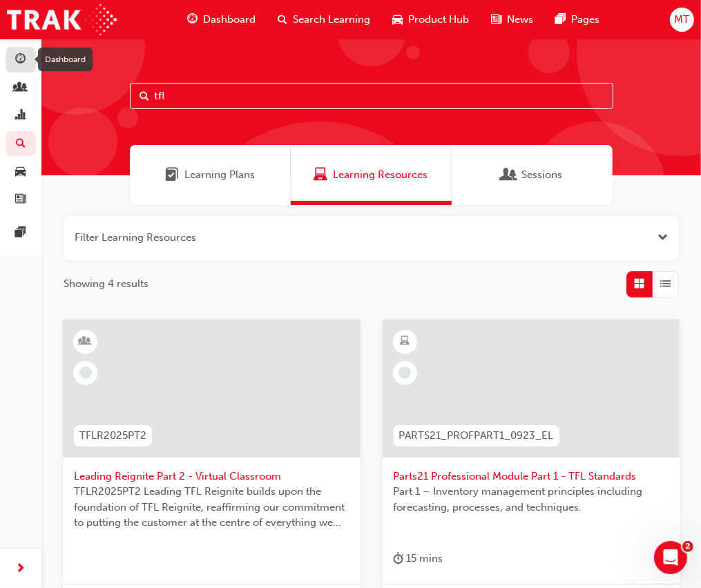 This screenshot has width=701, height=588. Describe the element at coordinates (430, 19) in the screenshot. I see `a: car-iconProduct Hub` at that location.